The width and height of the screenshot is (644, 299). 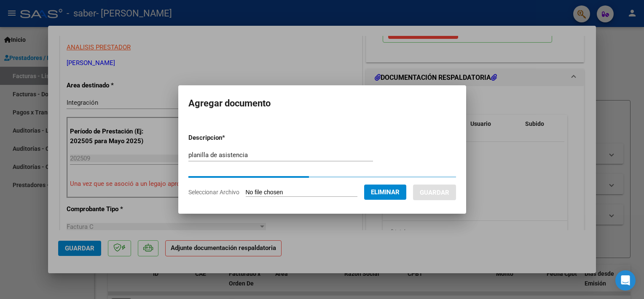 I want to click on button: Eliminar, so click(x=386, y=192).